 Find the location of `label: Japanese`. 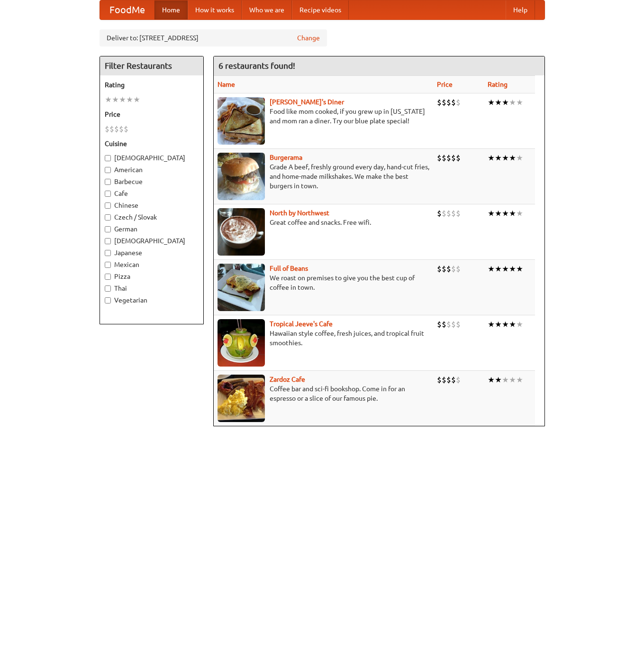

label: Japanese is located at coordinates (152, 253).